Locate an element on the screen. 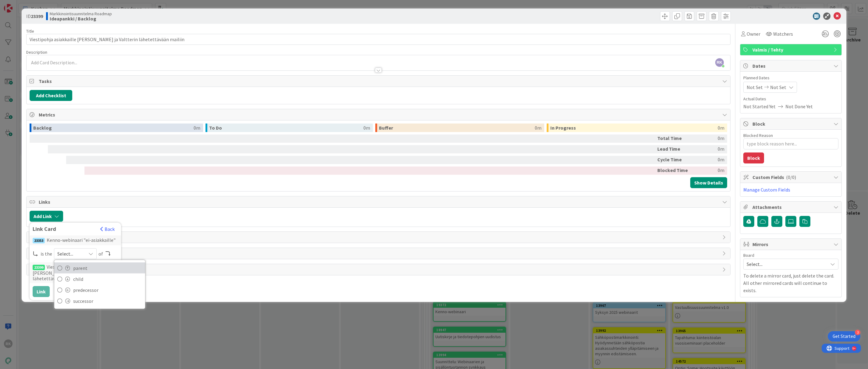 The width and height of the screenshot is (868, 369). span: Not Started Yet is located at coordinates (759, 107).